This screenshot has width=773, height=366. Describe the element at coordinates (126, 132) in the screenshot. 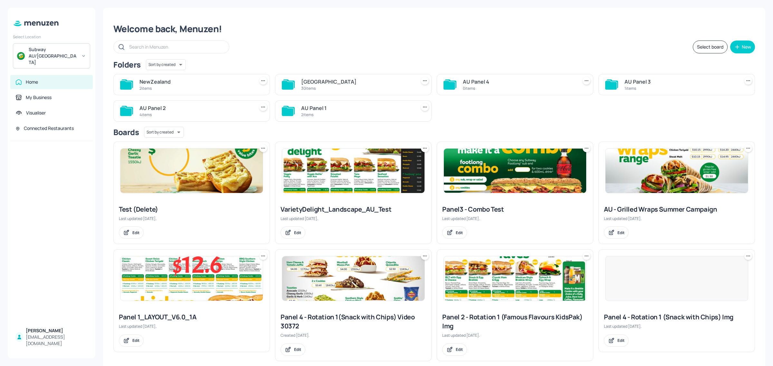

I see `div: Boards` at that location.